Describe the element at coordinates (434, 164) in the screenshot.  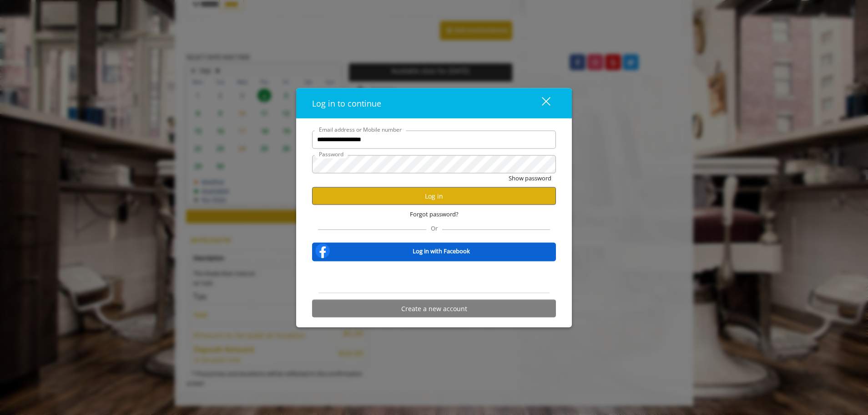
I see `input: Password` at that location.